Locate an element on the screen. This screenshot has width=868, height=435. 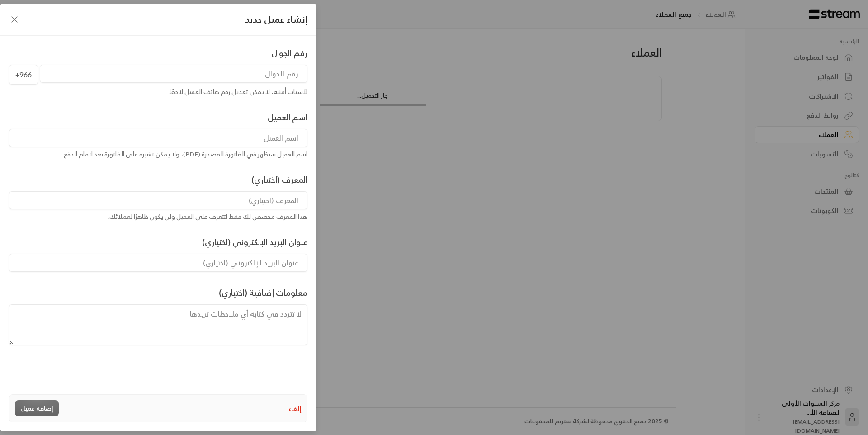
input: عنوان البريد الإلكتروني (اختياري) is located at coordinates (158, 263).